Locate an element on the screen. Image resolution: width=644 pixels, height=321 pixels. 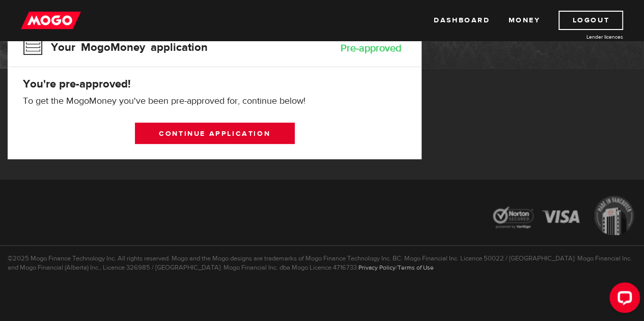
img: mogo_logo-11ee424be714fa7cbb0f0f49df9e16ec.png is located at coordinates (51, 21).